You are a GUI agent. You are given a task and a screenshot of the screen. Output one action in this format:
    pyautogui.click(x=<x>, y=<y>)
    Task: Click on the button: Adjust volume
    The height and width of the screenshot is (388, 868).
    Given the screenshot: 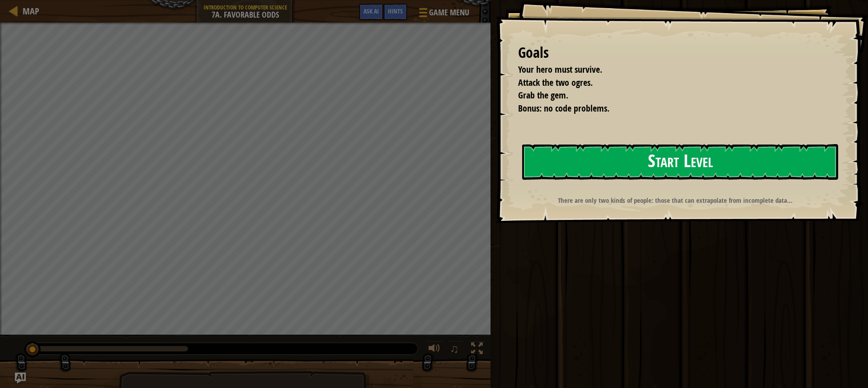 What is the action you would take?
    pyautogui.click(x=435, y=350)
    